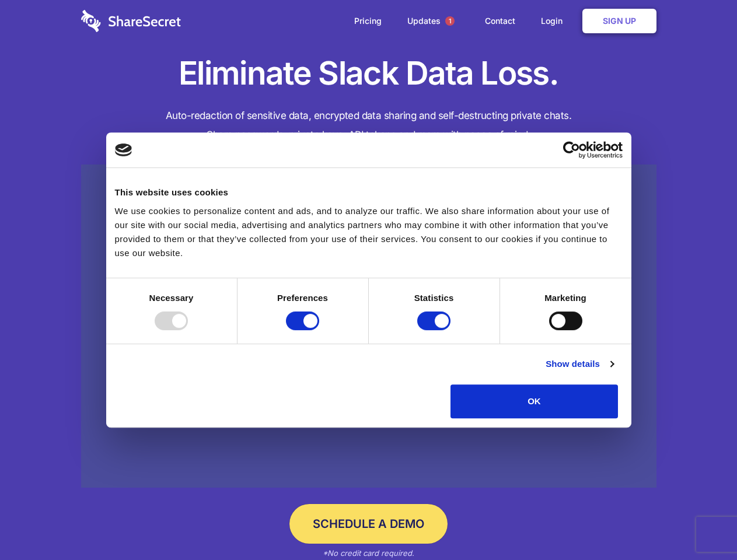 This screenshot has height=560, width=737. I want to click on div: We use cookies to personalize content and ads, and to analyze our traffic. We also share informat..., so click(368, 232).